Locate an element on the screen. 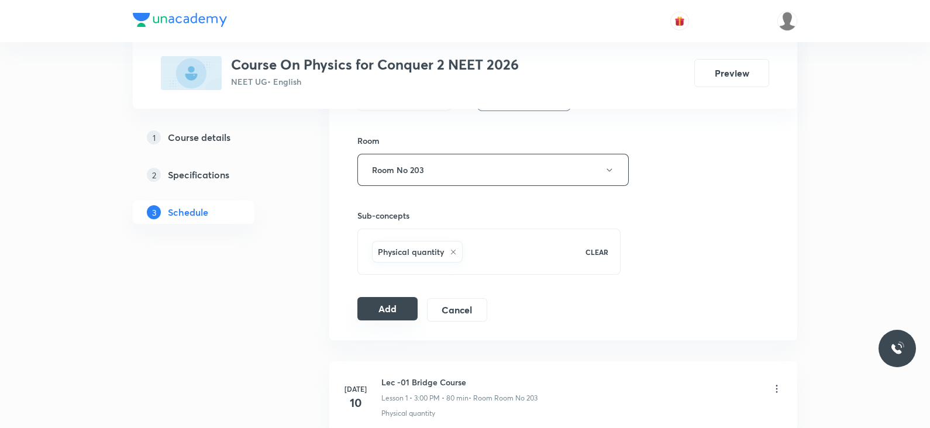  h6: Physical quantity is located at coordinates (410, 251).